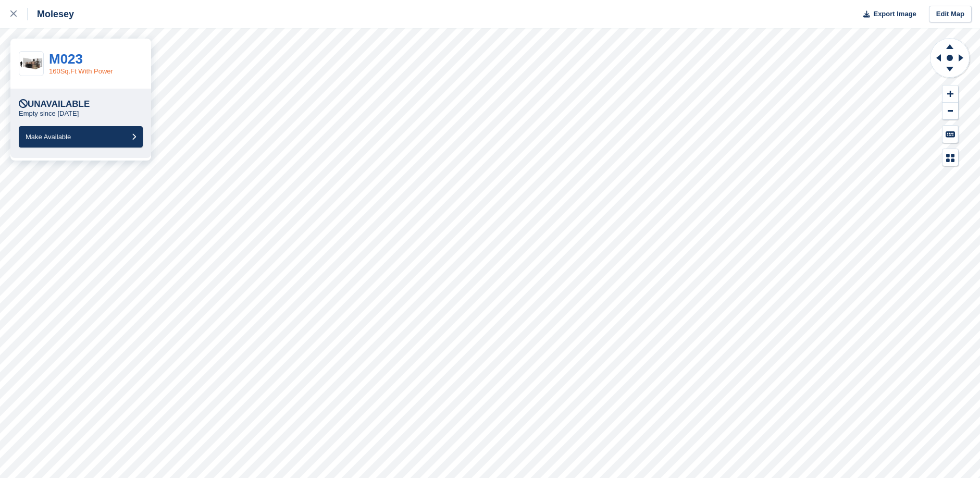 The image size is (980, 478). Describe the element at coordinates (887, 14) in the screenshot. I see `button: Export Image` at that location.